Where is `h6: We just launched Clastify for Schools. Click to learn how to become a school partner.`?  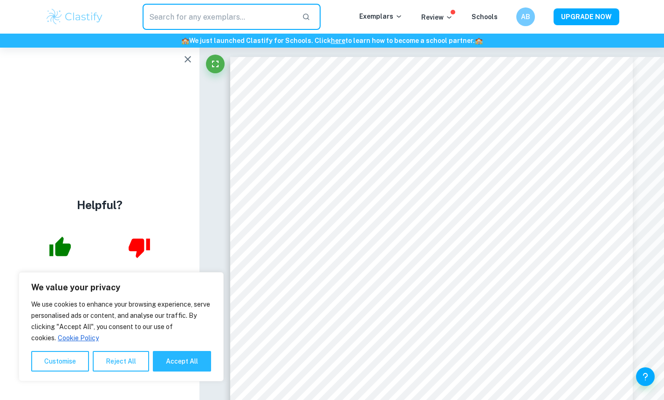
h6: We just launched Clastify for Schools. Click to learn how to become a school partner. is located at coordinates (332, 41).